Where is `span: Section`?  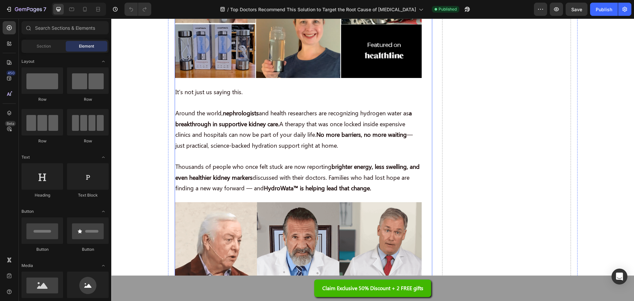 span: Section is located at coordinates (44, 46).